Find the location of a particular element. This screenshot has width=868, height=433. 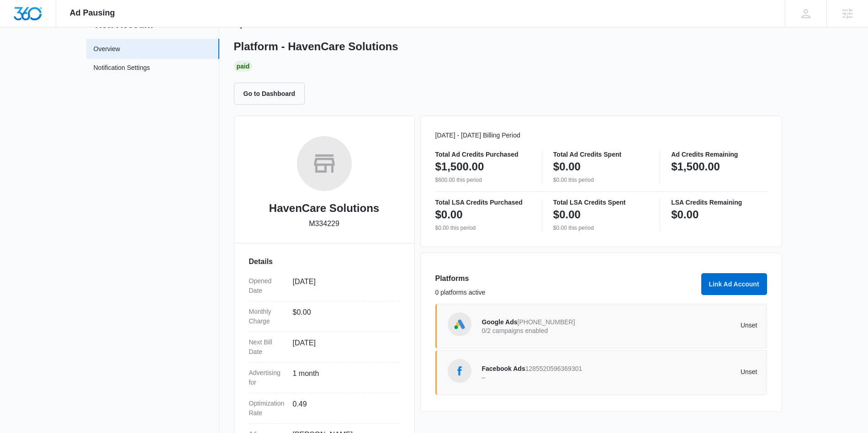

dt: Advertising for is located at coordinates (267, 378).